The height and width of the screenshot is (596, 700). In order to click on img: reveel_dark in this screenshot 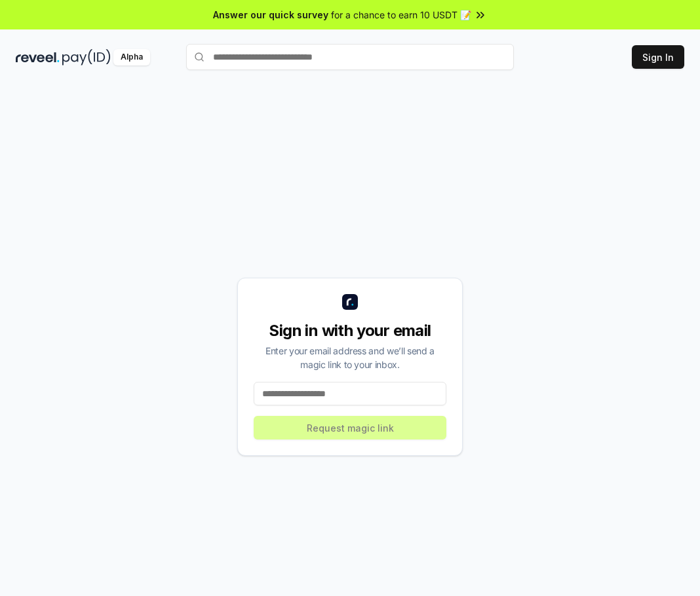, I will do `click(37, 57)`.